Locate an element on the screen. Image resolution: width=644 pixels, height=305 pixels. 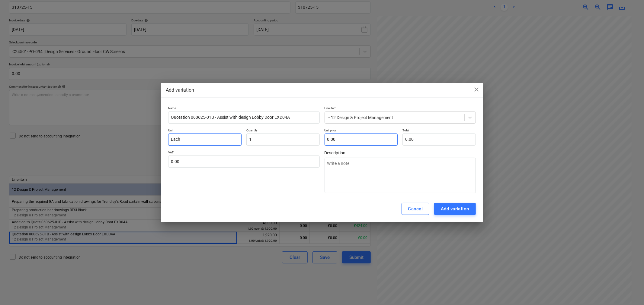
p: Unit is located at coordinates (205, 131).